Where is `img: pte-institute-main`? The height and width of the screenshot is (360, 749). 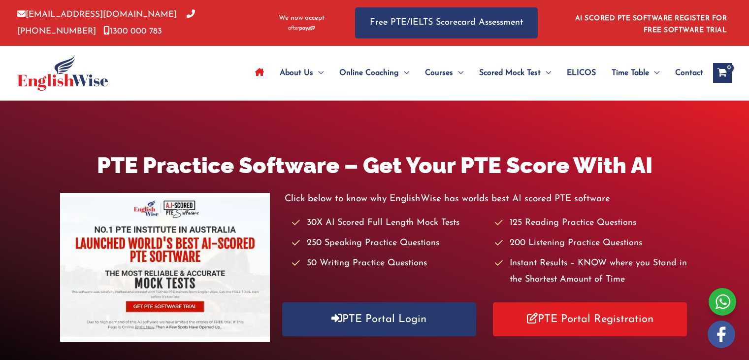
img: pte-institute-main is located at coordinates (165, 267).